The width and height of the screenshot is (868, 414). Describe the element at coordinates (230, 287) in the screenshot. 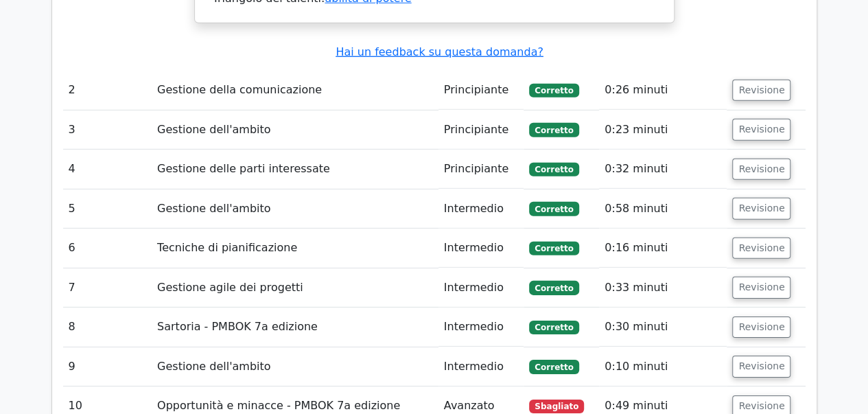

I see `font: Gestione agile dei progetti` at that location.